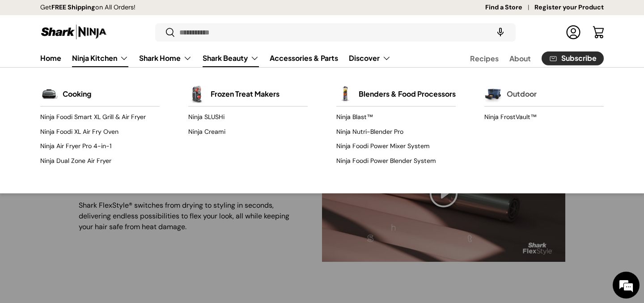 Image resolution: width=644 pixels, height=303 pixels. What do you see at coordinates (578, 58) in the screenshot?
I see `span: Subscribe` at bounding box center [578, 58].